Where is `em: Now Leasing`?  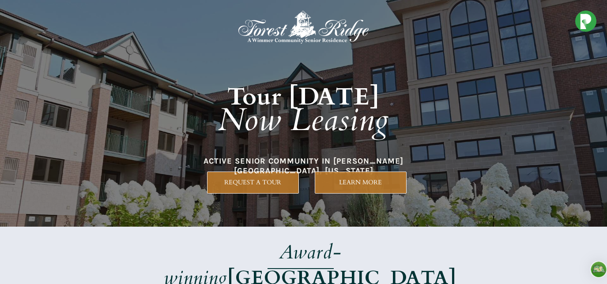 em: Now Leasing is located at coordinates (303, 120).